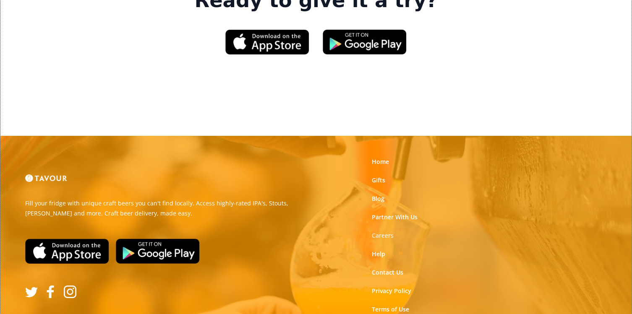  What do you see at coordinates (383, 235) in the screenshot?
I see `strong: Careers` at bounding box center [383, 235].